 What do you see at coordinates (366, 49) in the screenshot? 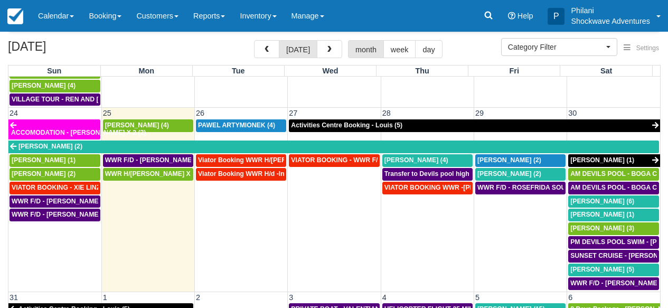
I see `button: month` at bounding box center [366, 49].